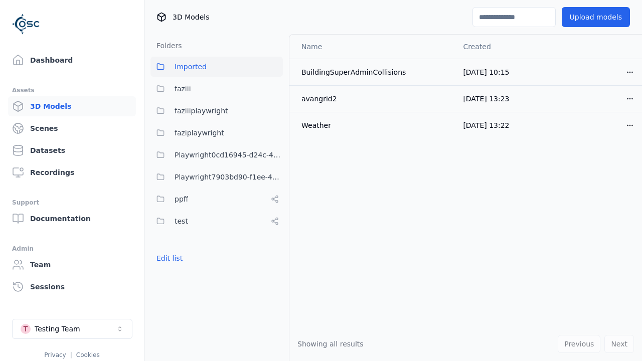 This screenshot has width=642, height=361. Describe the element at coordinates (72, 90) in the screenshot. I see `div: Assets` at that location.